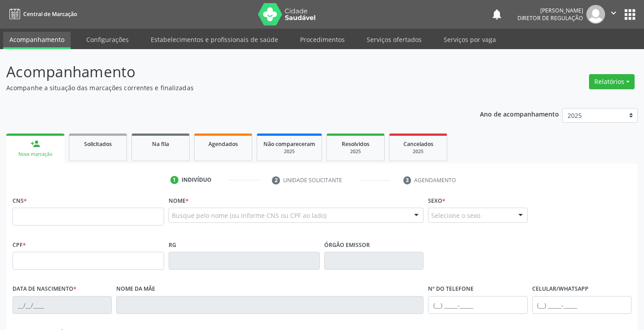  What do you see at coordinates (98, 144) in the screenshot?
I see `span: Solicitados` at bounding box center [98, 144].